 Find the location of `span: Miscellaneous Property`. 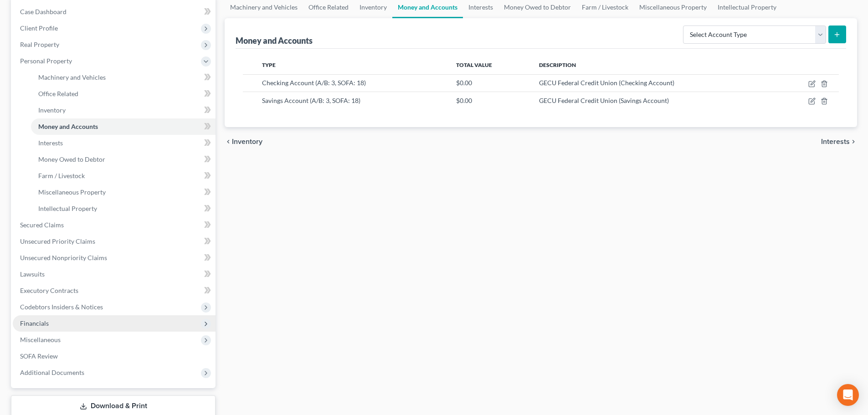

span: Miscellaneous Property is located at coordinates (72, 192).